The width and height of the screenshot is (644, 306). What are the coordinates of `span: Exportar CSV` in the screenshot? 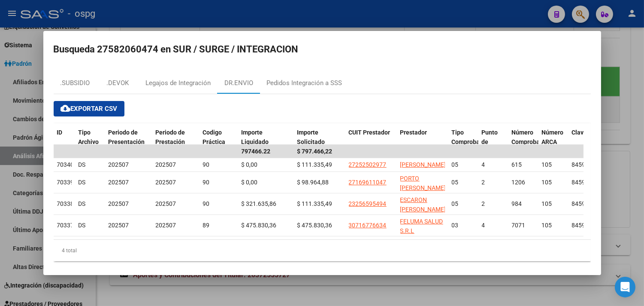 It's located at (89, 108).